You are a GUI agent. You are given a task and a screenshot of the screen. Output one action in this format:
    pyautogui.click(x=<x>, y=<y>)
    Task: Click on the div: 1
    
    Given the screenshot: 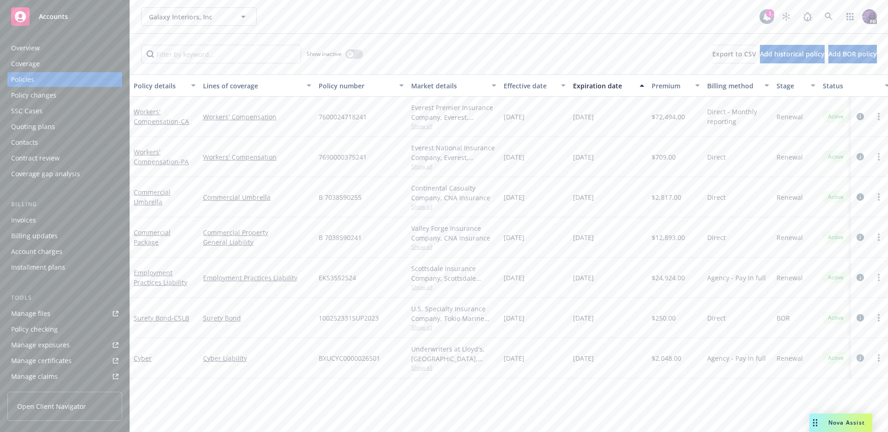 What is the action you would take?
    pyautogui.click(x=770, y=13)
    